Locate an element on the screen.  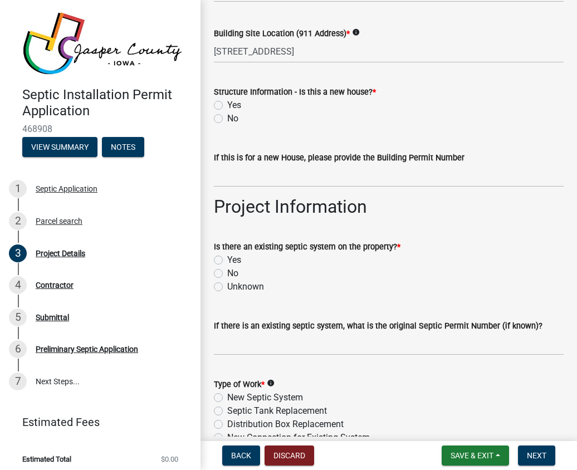
label: Building Site Location (911 Address) is located at coordinates (282, 34).